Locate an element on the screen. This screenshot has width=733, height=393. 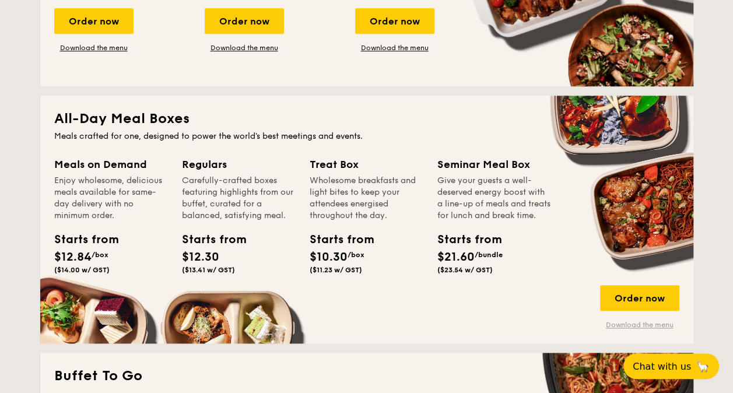
div: Give your guests a well-deserved energy boost with a line-up of meals and treats for lunch and br... is located at coordinates (494, 198).